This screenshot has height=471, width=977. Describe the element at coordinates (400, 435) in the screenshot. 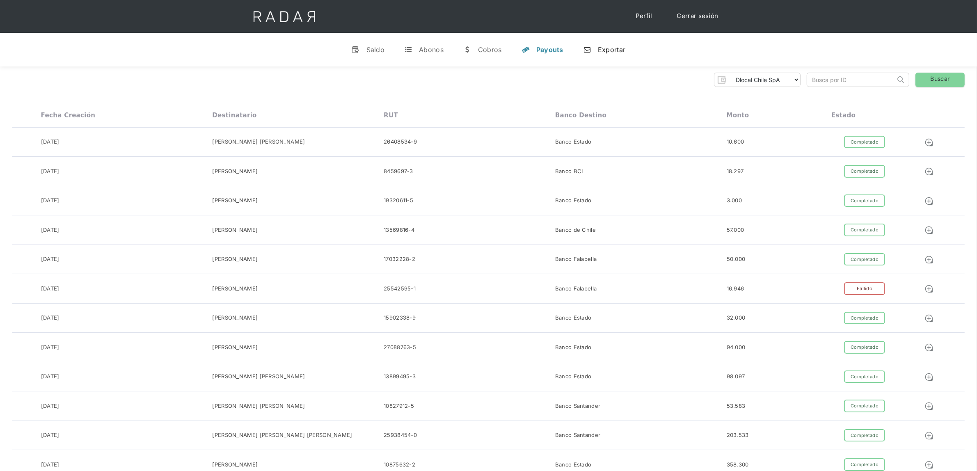

I see `div: 25938454-0` at that location.